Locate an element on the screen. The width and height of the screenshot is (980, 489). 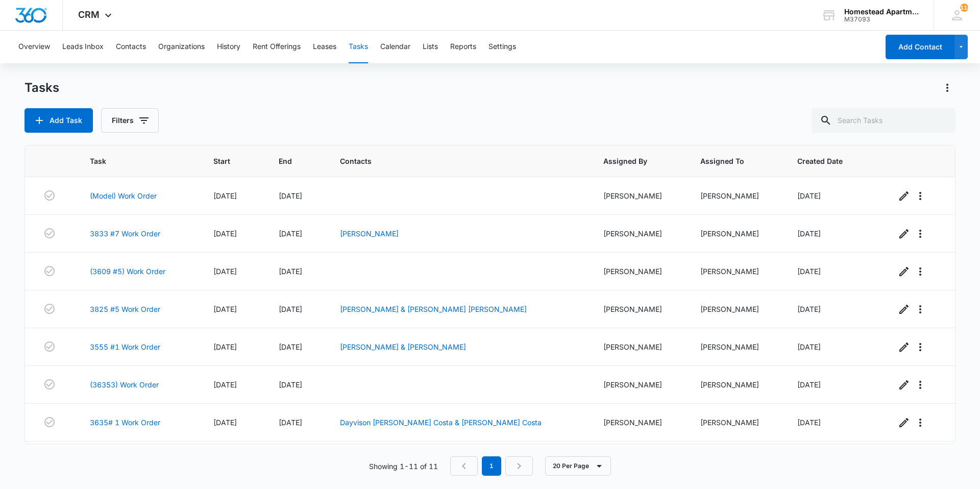
button: Tasks is located at coordinates (359, 47).